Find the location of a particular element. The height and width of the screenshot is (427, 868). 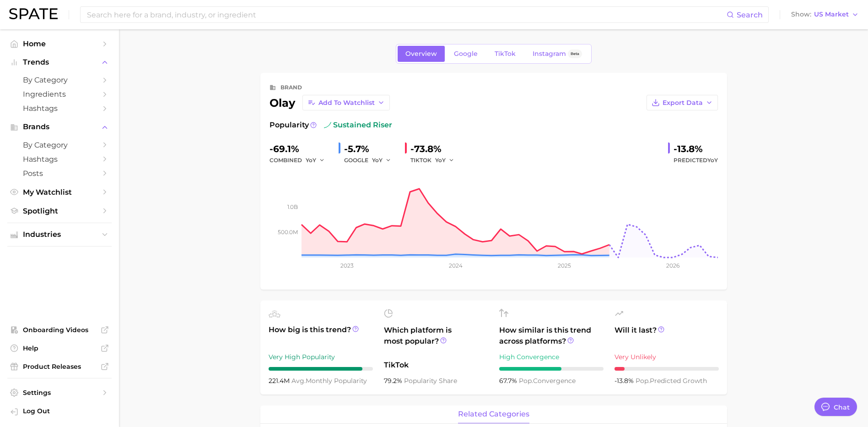

div: GOOGLE is located at coordinates (370, 160).